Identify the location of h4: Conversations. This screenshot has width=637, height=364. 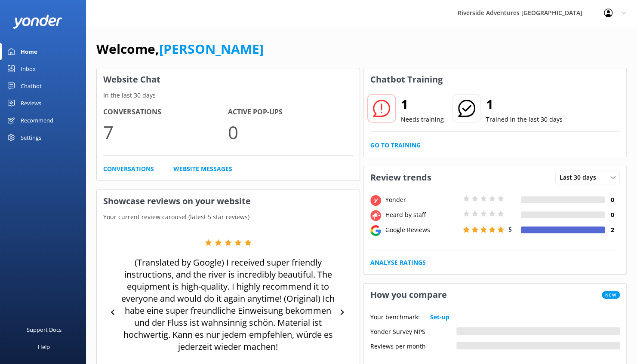
(166, 112).